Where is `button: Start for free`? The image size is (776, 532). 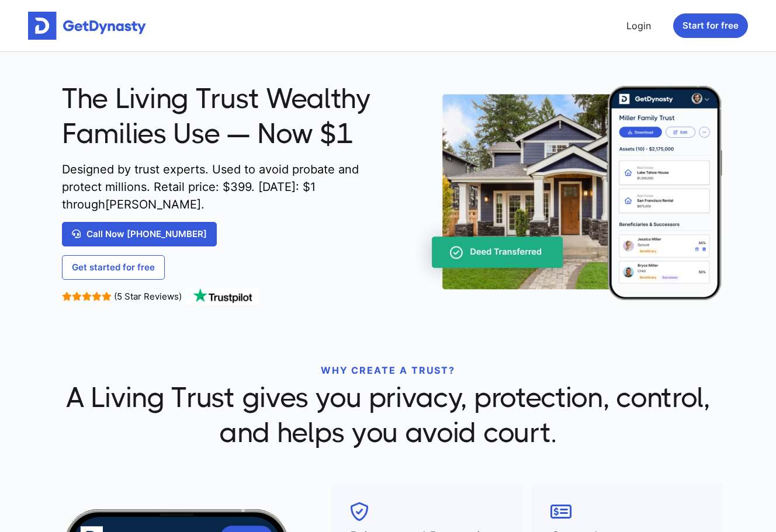
button: Start for free is located at coordinates (711, 26).